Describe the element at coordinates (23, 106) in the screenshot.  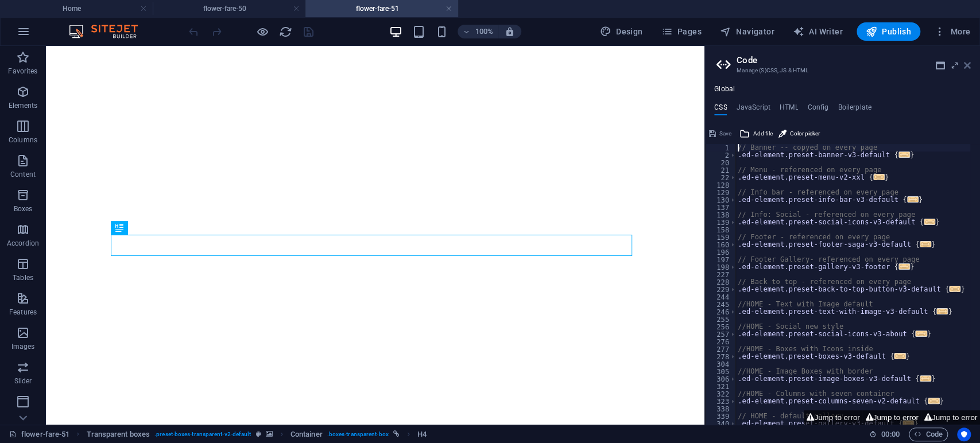
I see `p: Elements` at that location.